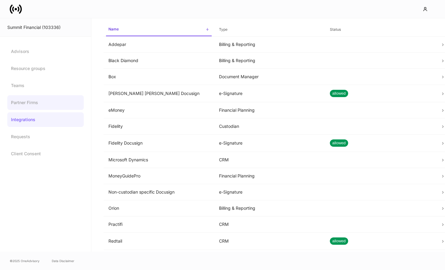 The height and width of the screenshot is (270, 445). Describe the element at coordinates (159, 126) in the screenshot. I see `td: Fidelity` at that location.